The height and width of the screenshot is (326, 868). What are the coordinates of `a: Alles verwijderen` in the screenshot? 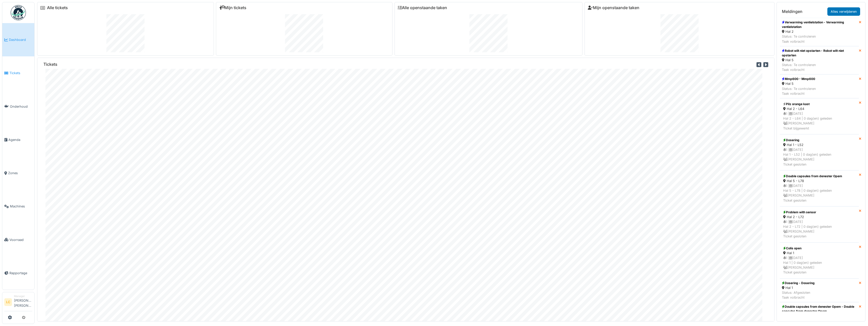 It's located at (844, 11).